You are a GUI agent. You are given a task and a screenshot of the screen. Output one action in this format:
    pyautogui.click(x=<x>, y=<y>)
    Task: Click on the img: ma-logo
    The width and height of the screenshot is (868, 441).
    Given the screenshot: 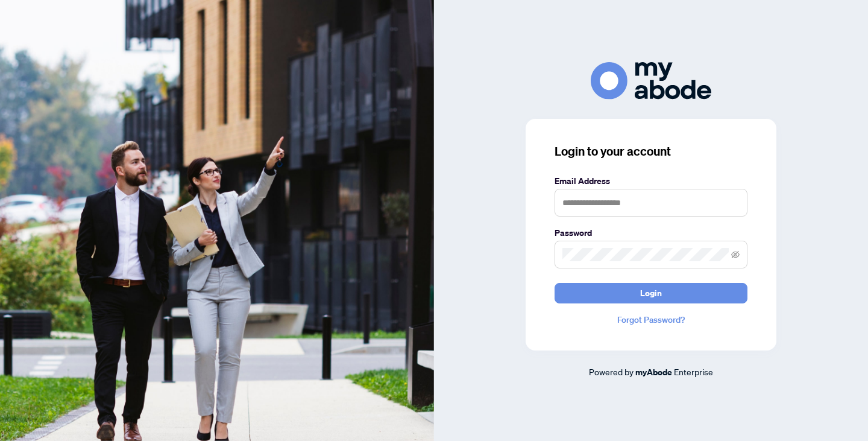 What is the action you would take?
    pyautogui.click(x=651, y=80)
    